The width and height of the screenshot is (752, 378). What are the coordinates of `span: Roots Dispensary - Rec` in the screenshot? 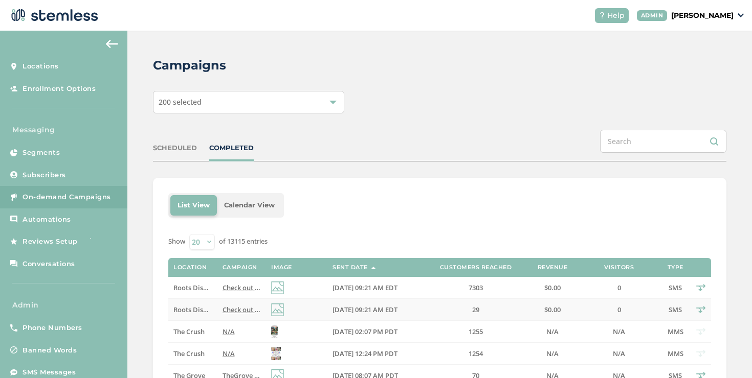 It's located at (209, 288).